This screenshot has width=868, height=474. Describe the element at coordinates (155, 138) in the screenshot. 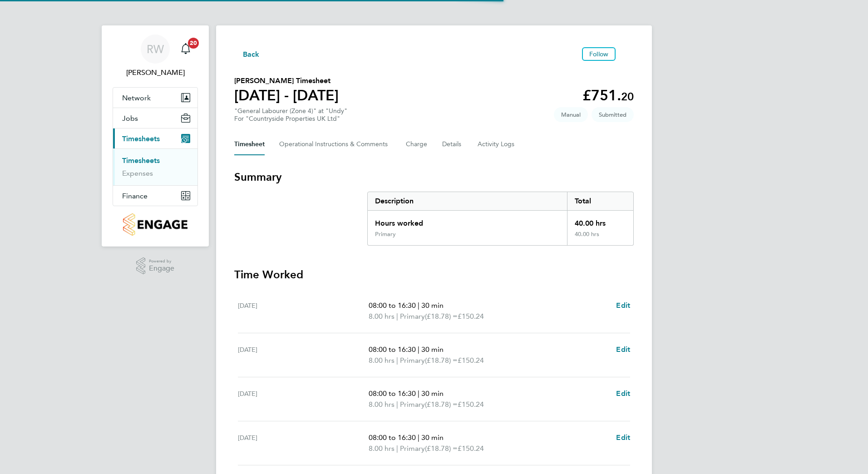

I see `button: Timesheets` at that location.